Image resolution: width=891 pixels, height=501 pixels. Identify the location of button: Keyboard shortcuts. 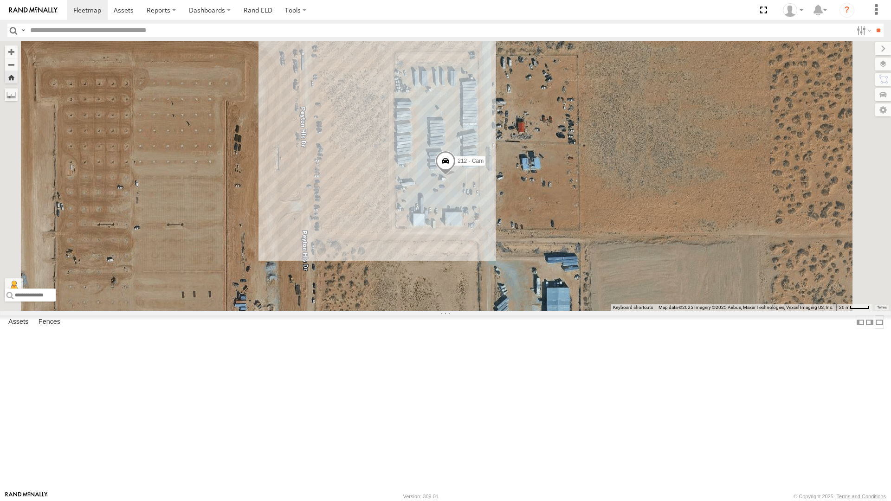
(633, 308).